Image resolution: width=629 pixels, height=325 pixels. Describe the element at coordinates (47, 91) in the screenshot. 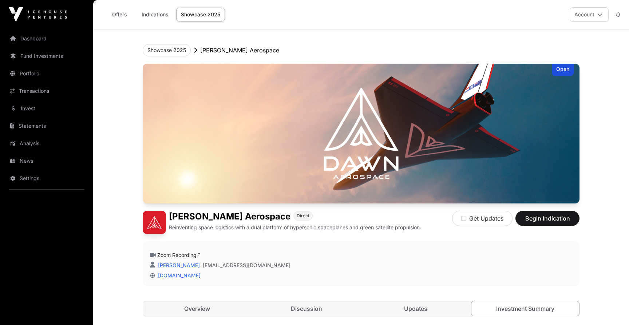

I see `a: Transactions` at that location.